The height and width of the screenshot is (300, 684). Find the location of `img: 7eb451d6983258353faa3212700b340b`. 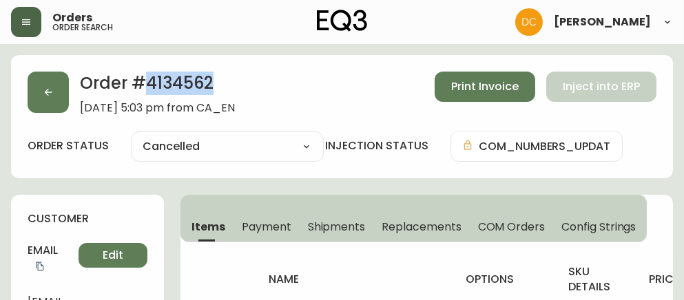

img: 7eb451d6983258353faa3212700b340b is located at coordinates (529, 22).